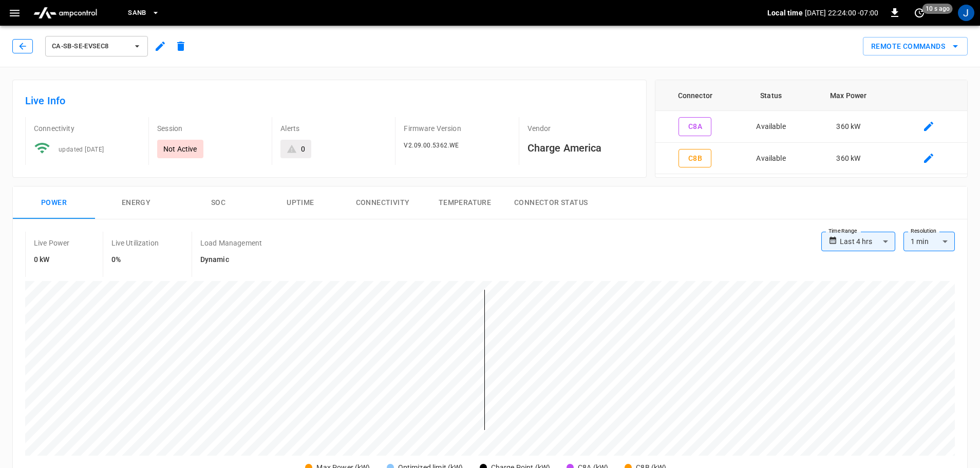 The width and height of the screenshot is (980, 468). What do you see at coordinates (333, 129) in the screenshot?
I see `p: Alerts` at bounding box center [333, 129].